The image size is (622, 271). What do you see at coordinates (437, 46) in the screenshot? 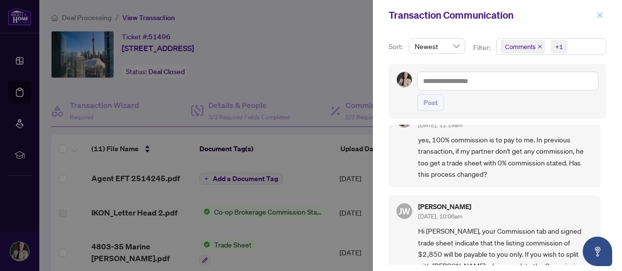
I see `span: Newest` at bounding box center [437, 46].